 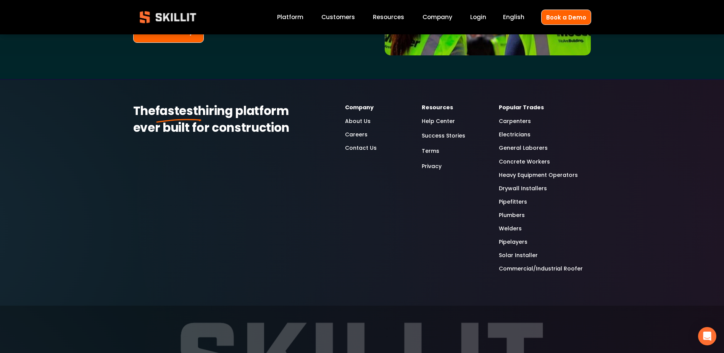 What do you see at coordinates (388, 17) in the screenshot?
I see `a: folder dropdown` at bounding box center [388, 17].